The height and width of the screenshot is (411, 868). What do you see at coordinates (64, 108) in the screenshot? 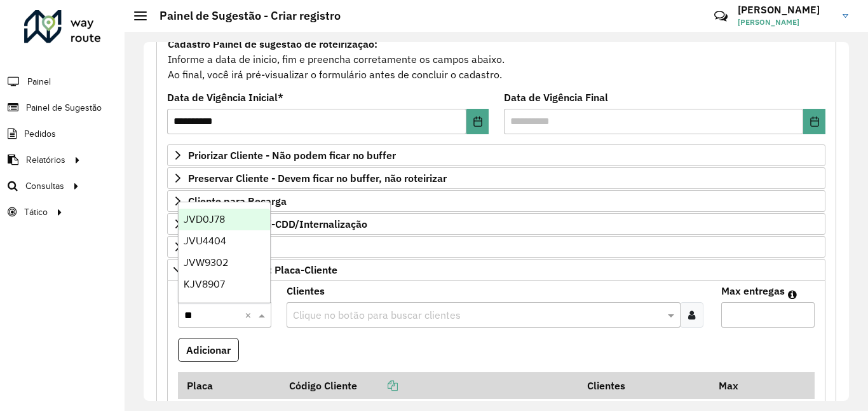
I see `span: Painel de Sugestão` at bounding box center [64, 108].